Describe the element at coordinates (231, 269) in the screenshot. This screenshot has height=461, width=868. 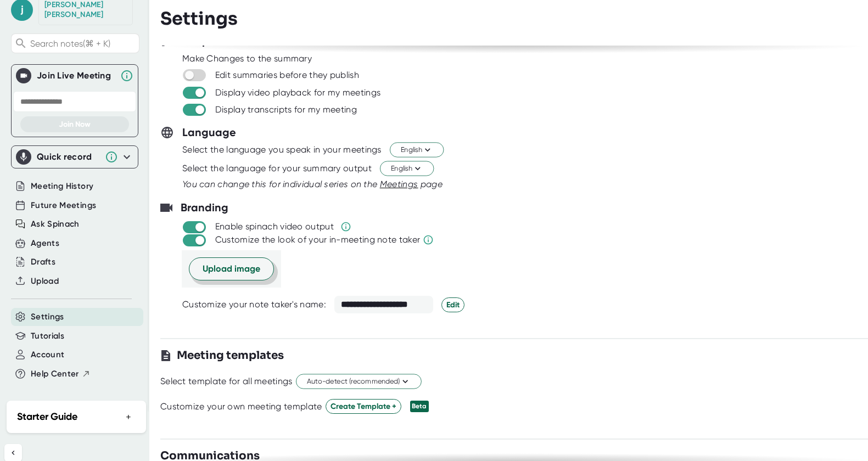
I see `button: Upload image` at that location.